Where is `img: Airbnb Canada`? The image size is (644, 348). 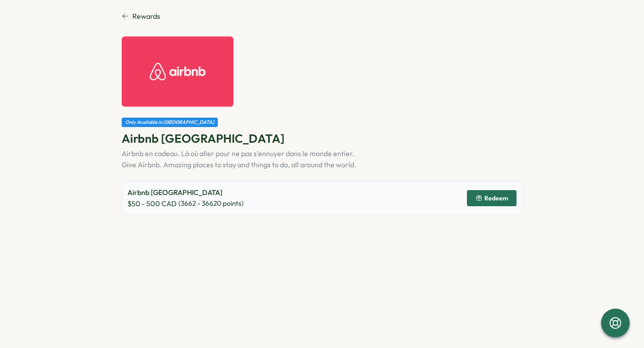
img: Airbnb Canada is located at coordinates (177, 72).